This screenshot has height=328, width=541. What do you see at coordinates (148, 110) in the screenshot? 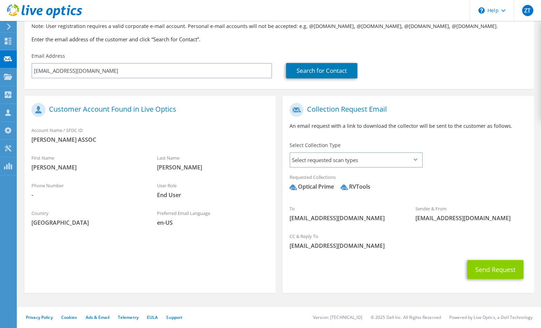
I see `h1: Customer Account Found in Live Optics` at bounding box center [148, 110].